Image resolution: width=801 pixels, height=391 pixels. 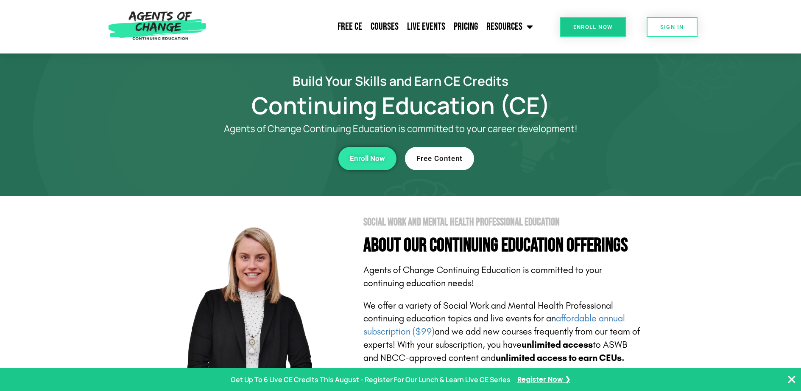 What do you see at coordinates (544, 379) in the screenshot?
I see `span: Register Now ❯` at bounding box center [544, 379].